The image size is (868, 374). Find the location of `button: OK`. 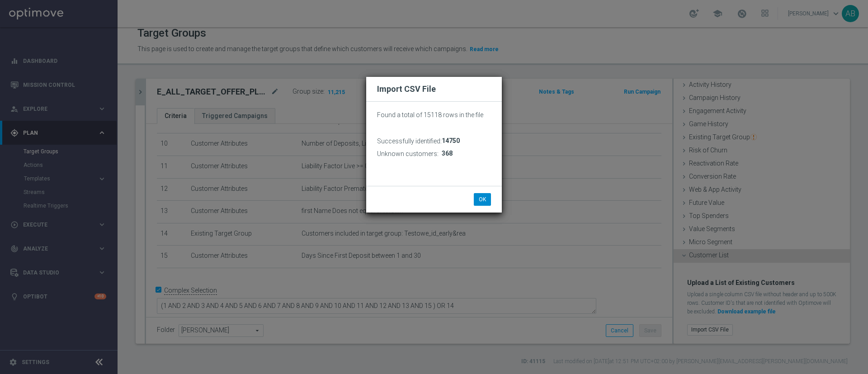

button: OK is located at coordinates (482, 199).